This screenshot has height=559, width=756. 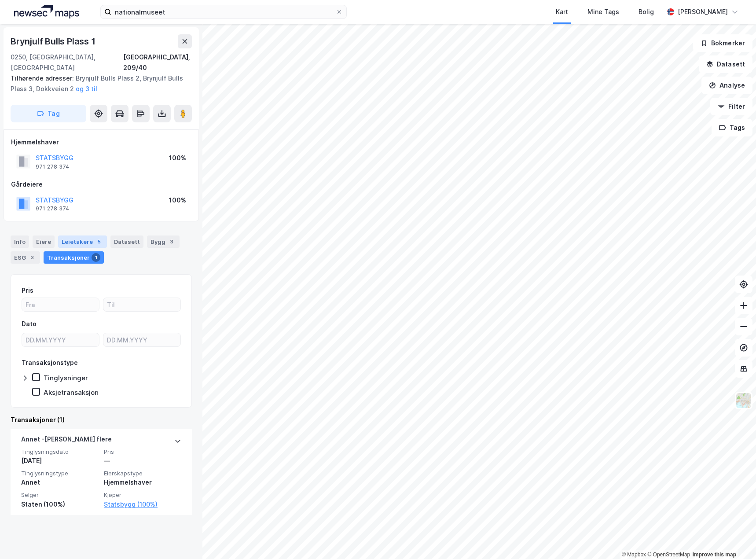 What do you see at coordinates (60, 504) in the screenshot?
I see `div: Staten (100%)` at bounding box center [60, 504].